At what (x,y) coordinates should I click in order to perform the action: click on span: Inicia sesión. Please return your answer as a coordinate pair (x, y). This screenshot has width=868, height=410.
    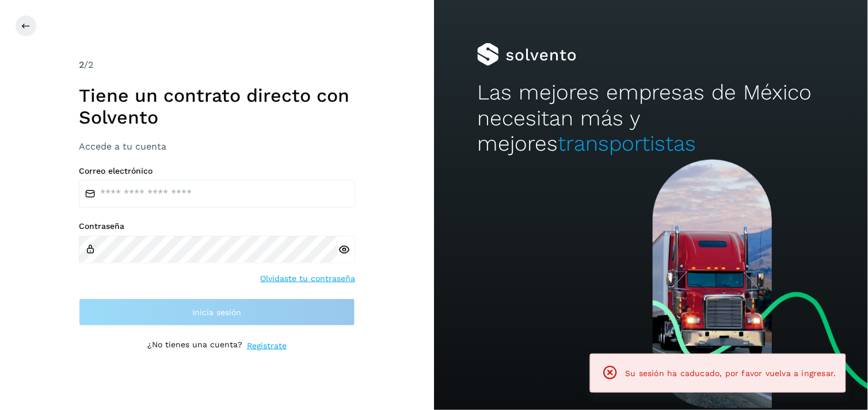
    Looking at the image, I should click on (217, 312).